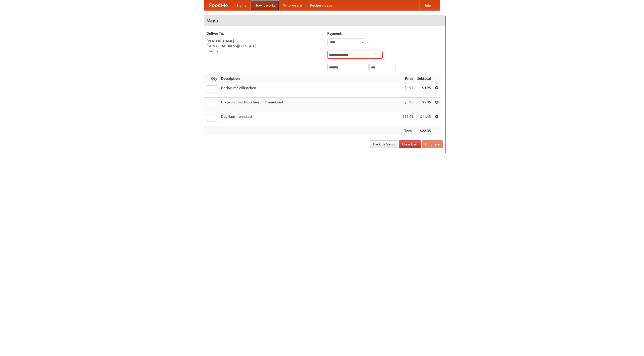 The image size is (644, 356). I want to click on a: Home, so click(242, 5).